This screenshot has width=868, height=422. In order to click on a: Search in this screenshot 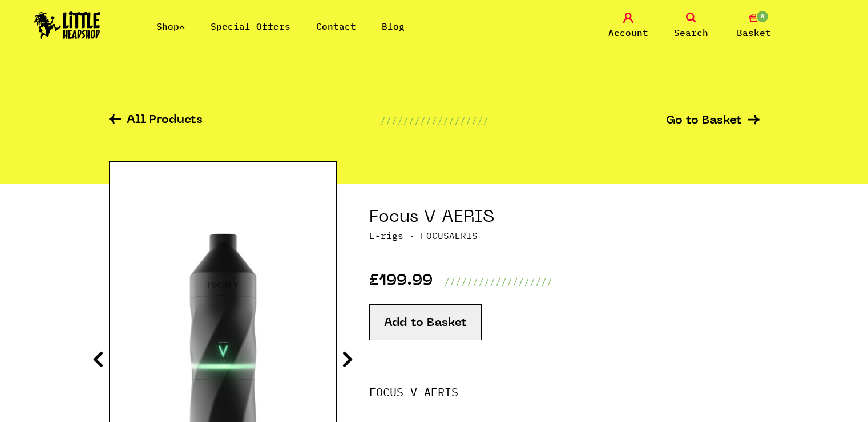, I will do `click(691, 25)`.